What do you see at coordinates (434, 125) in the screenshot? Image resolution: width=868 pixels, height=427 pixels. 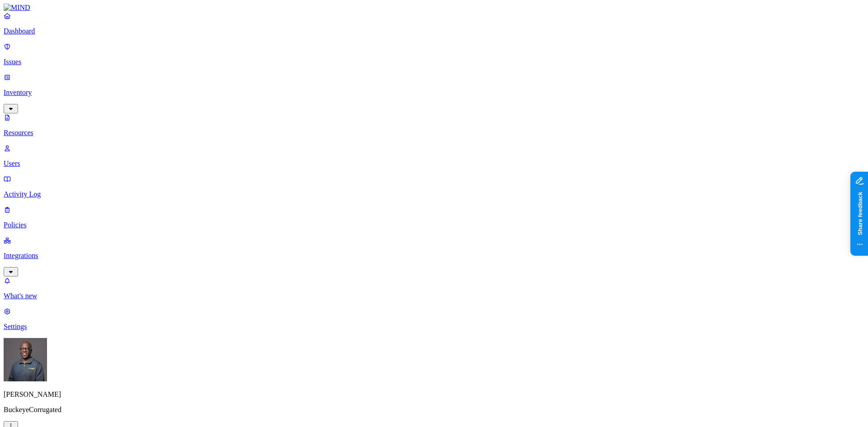 I see `a: Resources` at bounding box center [434, 125].